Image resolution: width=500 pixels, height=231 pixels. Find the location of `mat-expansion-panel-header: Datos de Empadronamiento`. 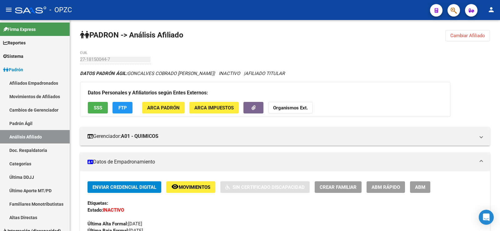

mat-expansion-panel-header: Datos de Empadronamiento is located at coordinates (285, 162).